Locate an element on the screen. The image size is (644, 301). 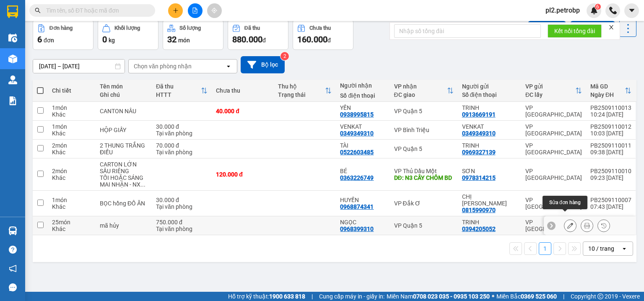
img: icon-new-feature is located at coordinates (594, 10).